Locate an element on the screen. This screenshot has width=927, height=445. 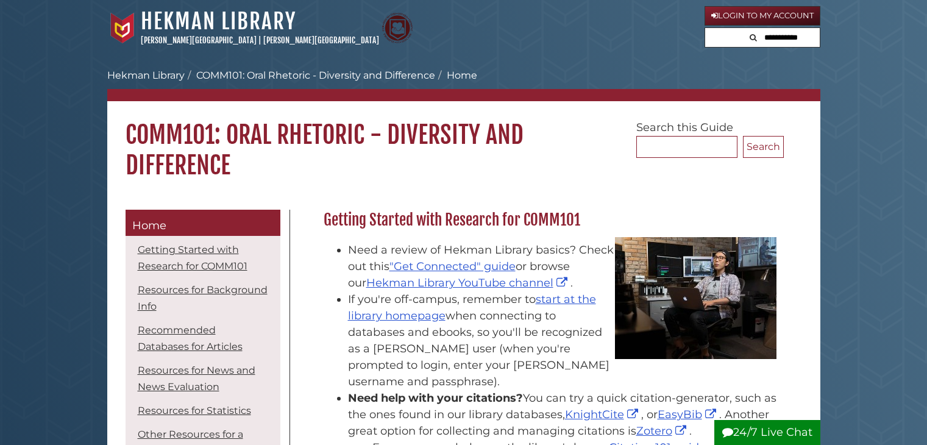
span: Home is located at coordinates (149, 226).